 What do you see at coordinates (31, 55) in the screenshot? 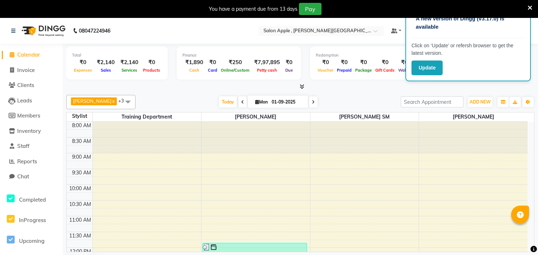
I see `a: Calendar` at bounding box center [31, 55].